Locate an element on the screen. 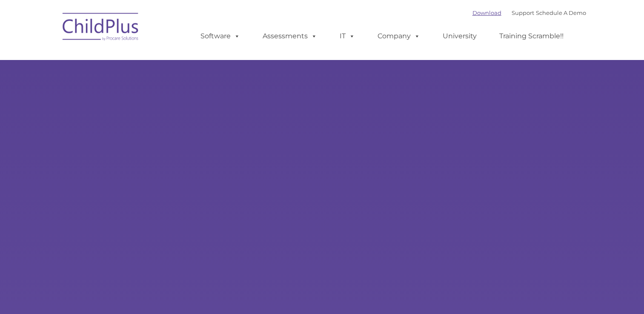 Image resolution: width=644 pixels, height=314 pixels. a: Training Scramble!! is located at coordinates (532, 36).